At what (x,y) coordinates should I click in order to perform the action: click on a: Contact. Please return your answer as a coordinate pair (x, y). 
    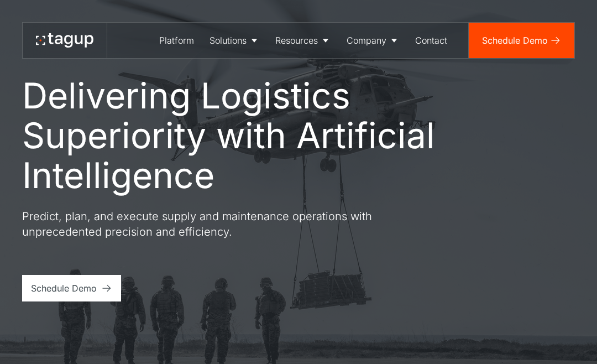
    Looking at the image, I should click on (431, 40).